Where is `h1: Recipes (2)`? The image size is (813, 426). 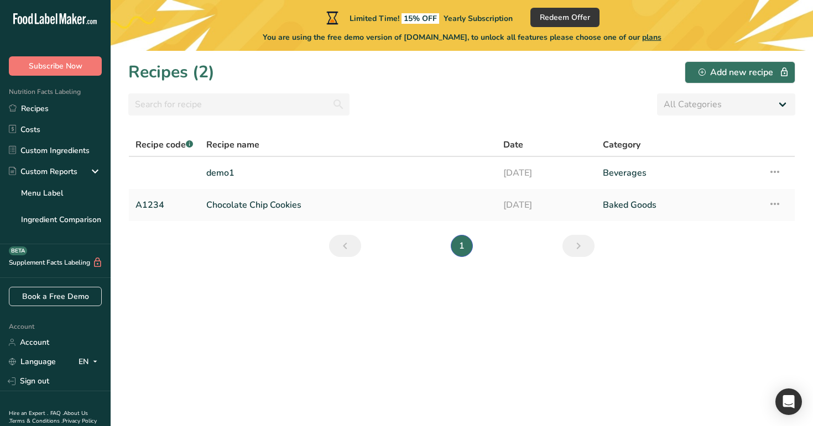
h1: Recipes (2) is located at coordinates (171, 72).